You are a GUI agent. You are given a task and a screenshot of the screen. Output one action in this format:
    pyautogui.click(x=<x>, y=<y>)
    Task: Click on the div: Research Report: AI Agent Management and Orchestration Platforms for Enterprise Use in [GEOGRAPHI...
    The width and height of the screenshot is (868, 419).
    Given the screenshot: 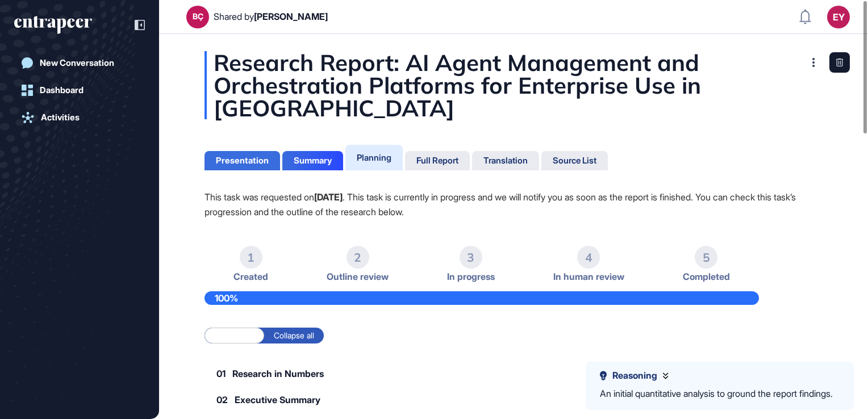 What is the action you would take?
    pyautogui.click(x=514, y=85)
    